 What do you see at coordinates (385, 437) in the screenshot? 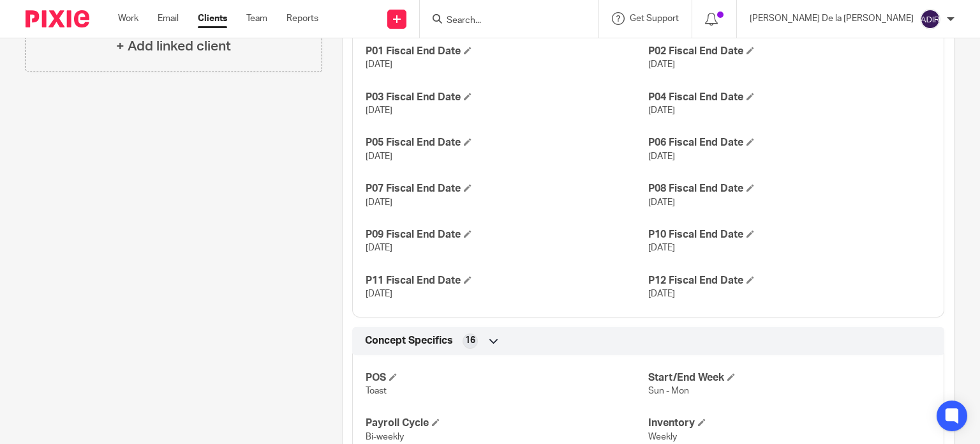
I see `span: Bi-weekly` at bounding box center [385, 437].